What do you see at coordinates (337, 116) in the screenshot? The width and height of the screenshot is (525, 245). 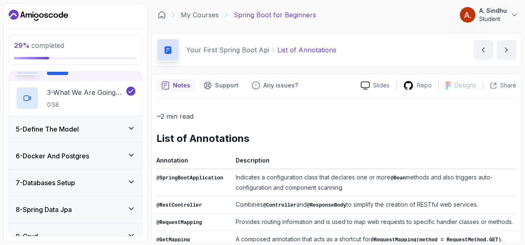 I see `p: ~2 min read` at bounding box center [337, 116].